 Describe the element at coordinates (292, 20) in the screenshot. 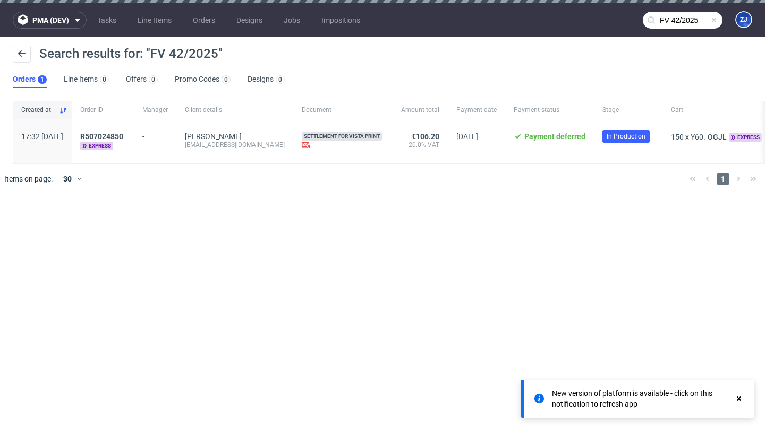

I see `a: Jobs` at that location.